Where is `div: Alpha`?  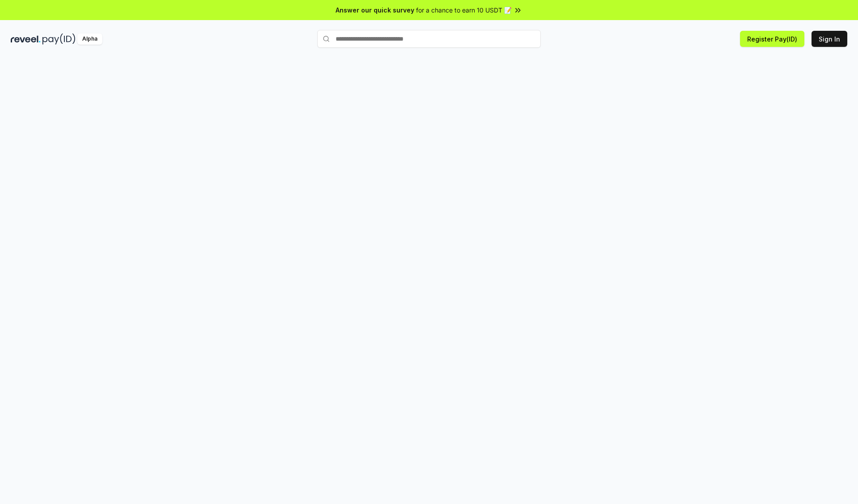 div: Alpha is located at coordinates (90, 38).